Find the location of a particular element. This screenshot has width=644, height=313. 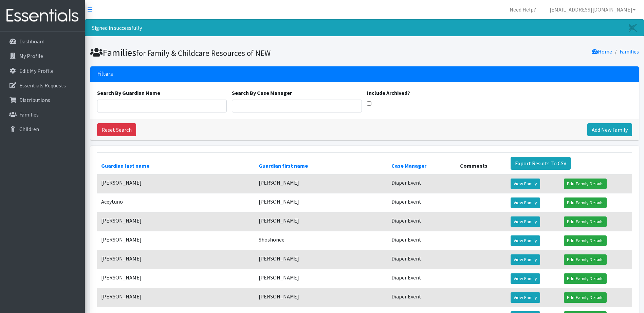

a: Reset Search is located at coordinates (116, 130).